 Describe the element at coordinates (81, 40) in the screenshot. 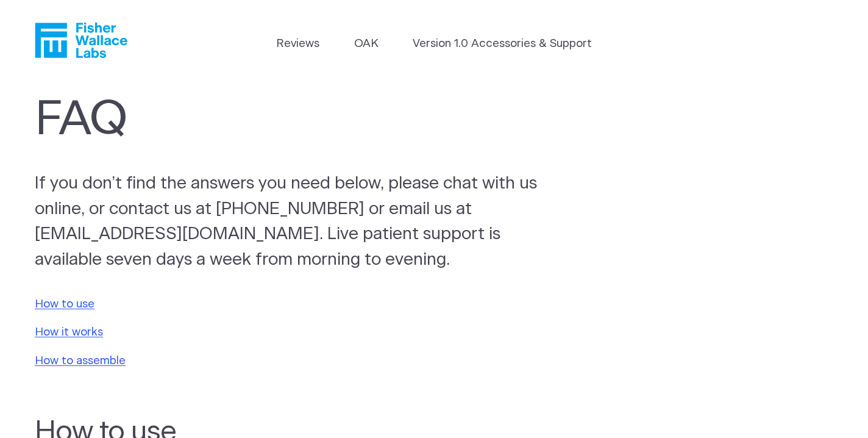

I see `a: Fisher Wallace` at that location.